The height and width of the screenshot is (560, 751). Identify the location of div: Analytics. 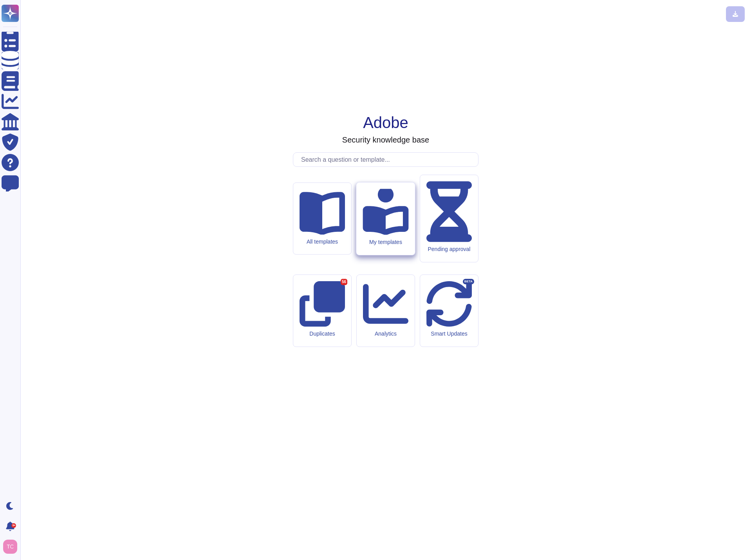
(386, 334).